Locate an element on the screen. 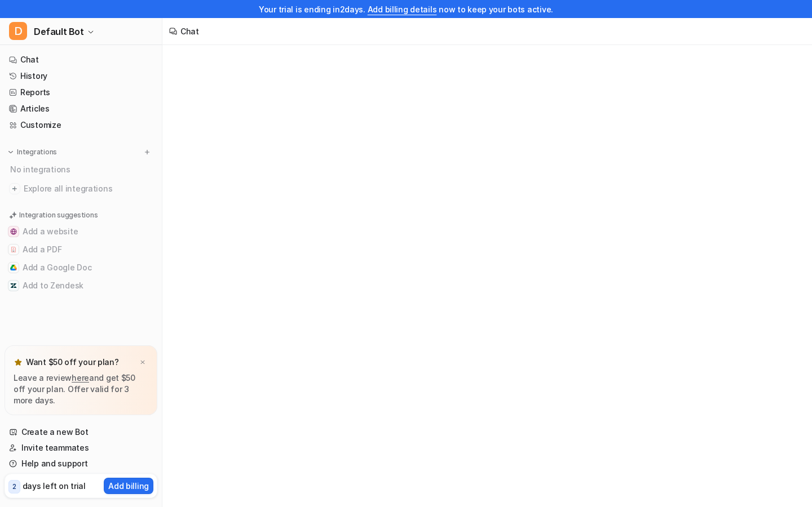 Image resolution: width=812 pixels, height=507 pixels. img: star is located at coordinates (18, 362).